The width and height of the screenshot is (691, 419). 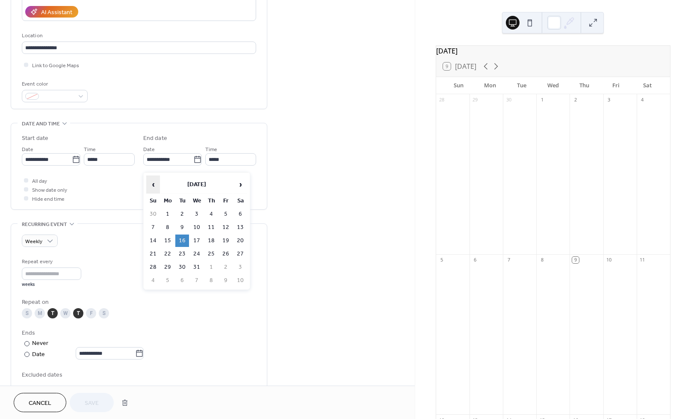 What do you see at coordinates (616, 86) in the screenshot?
I see `div: Fri` at bounding box center [616, 86].